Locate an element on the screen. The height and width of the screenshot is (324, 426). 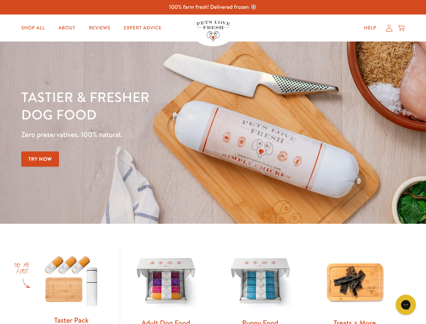
a: About is located at coordinates (67, 28).